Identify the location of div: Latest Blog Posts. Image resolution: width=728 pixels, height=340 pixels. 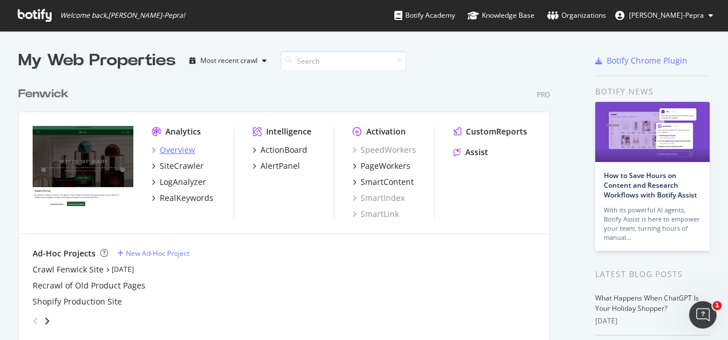
(653, 274).